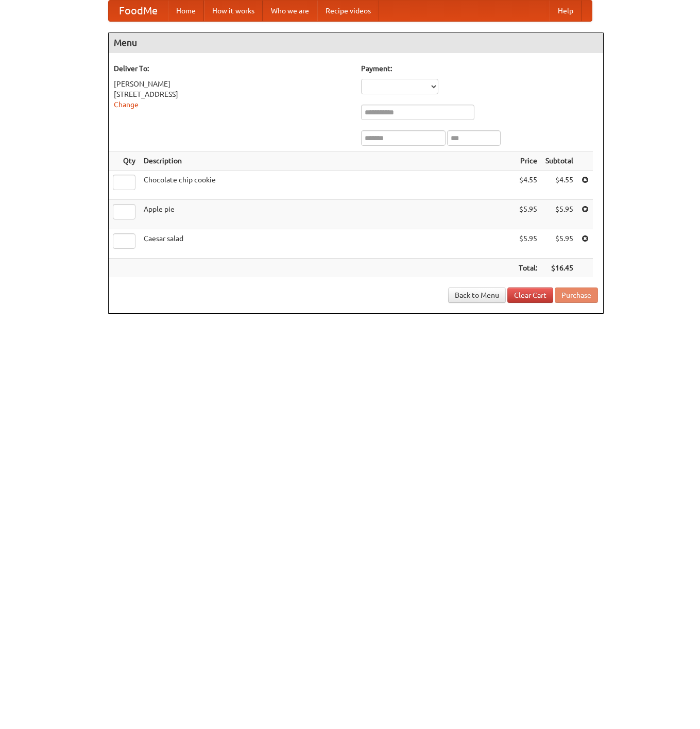 Image resolution: width=700 pixels, height=729 pixels. Describe the element at coordinates (234, 11) in the screenshot. I see `a: How it works` at that location.